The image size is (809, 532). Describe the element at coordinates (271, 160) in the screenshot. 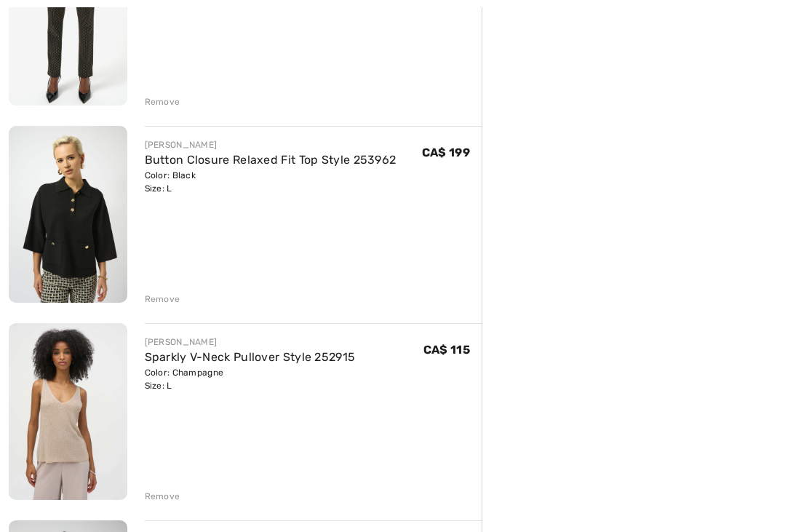

I see `a: Button Closure Relaxed Fit Top Style 253962` at that location.